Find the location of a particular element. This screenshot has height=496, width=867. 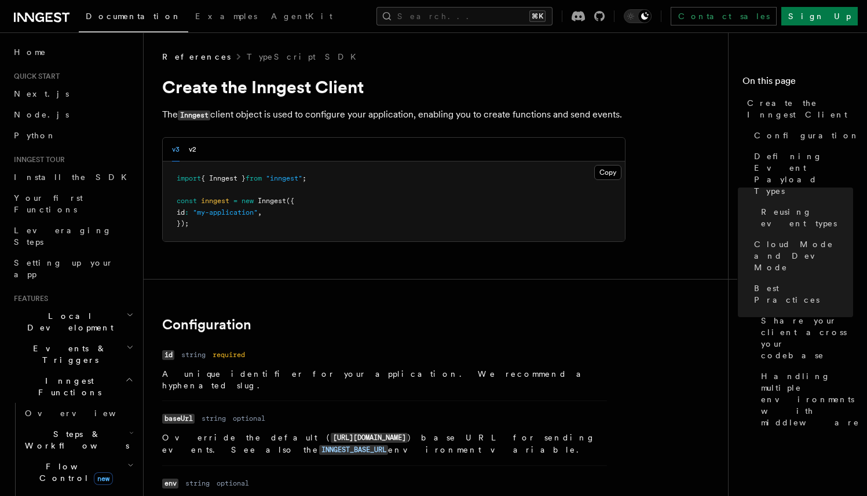

span: Defining Event Payload Types is located at coordinates (803, 174).